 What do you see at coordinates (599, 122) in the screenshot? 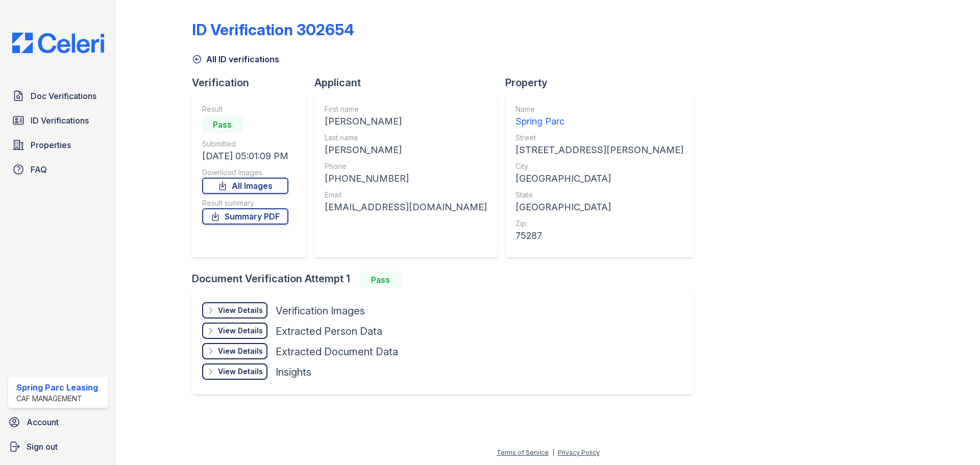
I see `div: Spring Parc` at bounding box center [599, 122].